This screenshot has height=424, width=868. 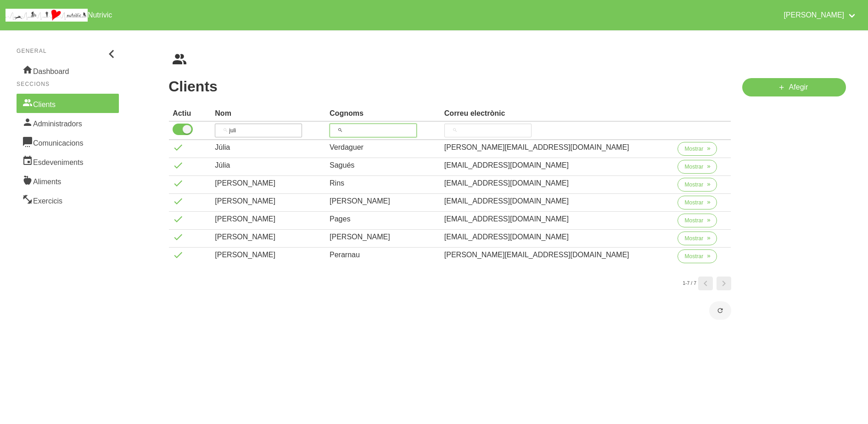 What do you see at coordinates (67, 51) in the screenshot?
I see `p: General` at bounding box center [67, 51].